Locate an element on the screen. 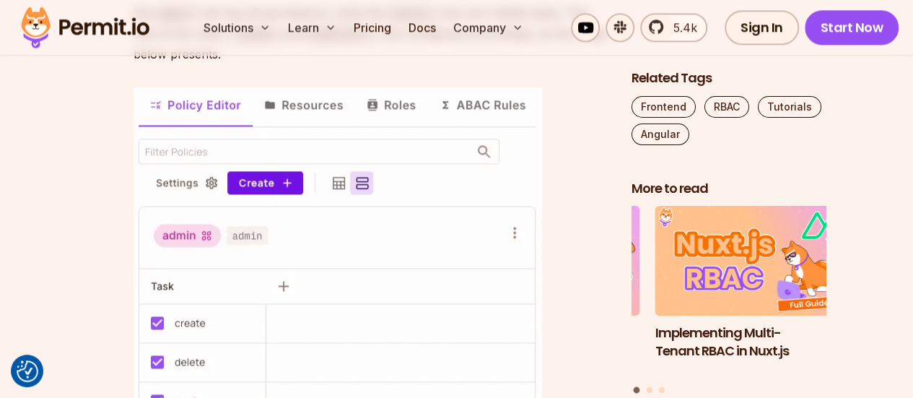  img: Implementing Multi-Tenant RBAC in Nuxt.js is located at coordinates (753, 261).